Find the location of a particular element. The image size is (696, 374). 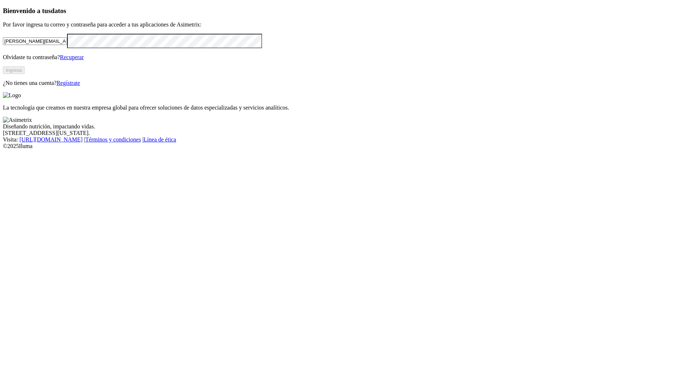

p: Por favor ingresa tu correo y contraseña para acceder a tus aplicaciones de Asimetrix: is located at coordinates (348, 25).